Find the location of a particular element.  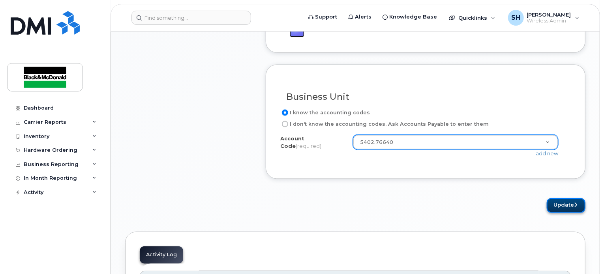

div: Quicklinks is located at coordinates (472, 18).